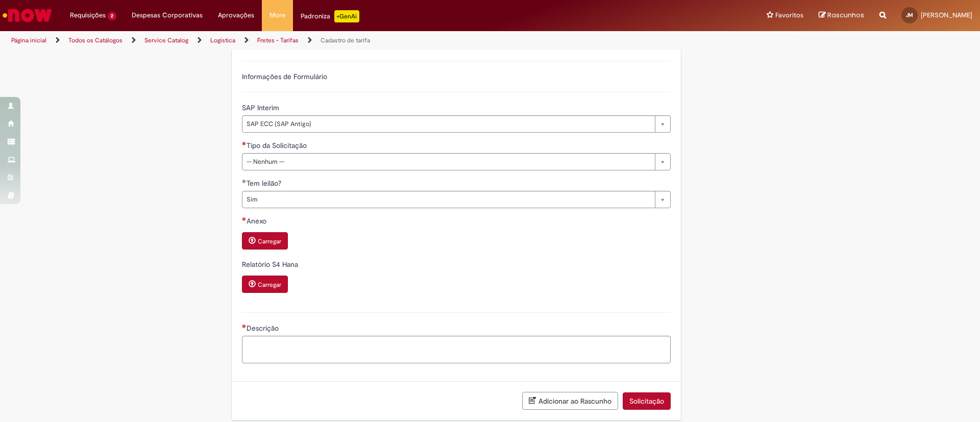  I want to click on textarea: Descrição, so click(457, 350).